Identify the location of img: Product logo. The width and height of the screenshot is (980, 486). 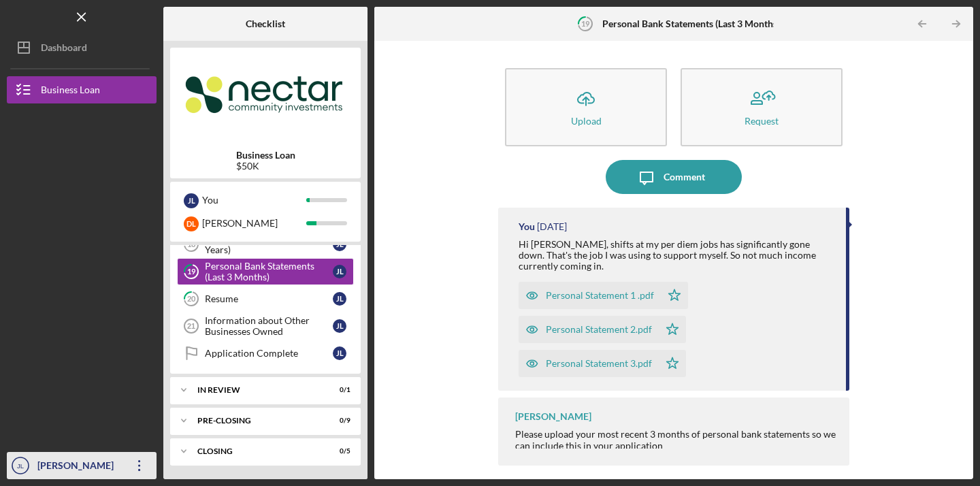
(265, 95).